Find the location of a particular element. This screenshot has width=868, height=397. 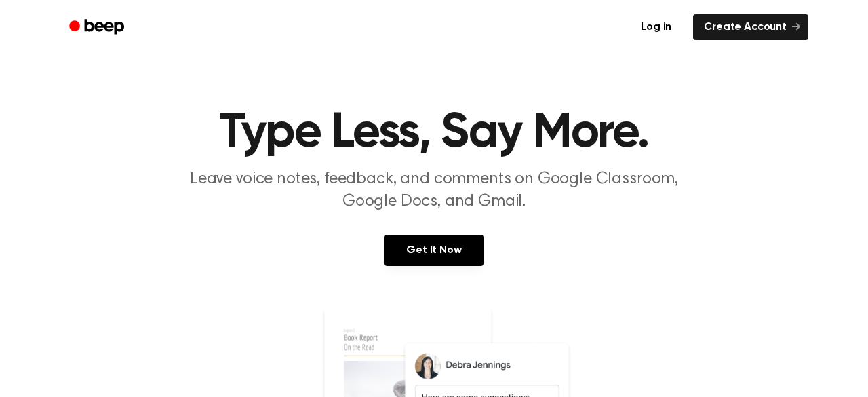

a: Log in is located at coordinates (656, 27).